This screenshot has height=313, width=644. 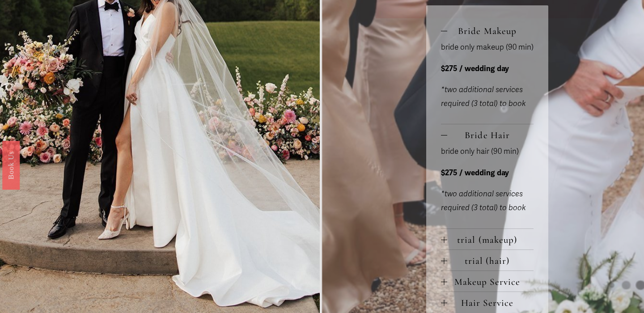 What do you see at coordinates (491, 31) in the screenshot?
I see `span: Bride Makeup` at bounding box center [491, 31].